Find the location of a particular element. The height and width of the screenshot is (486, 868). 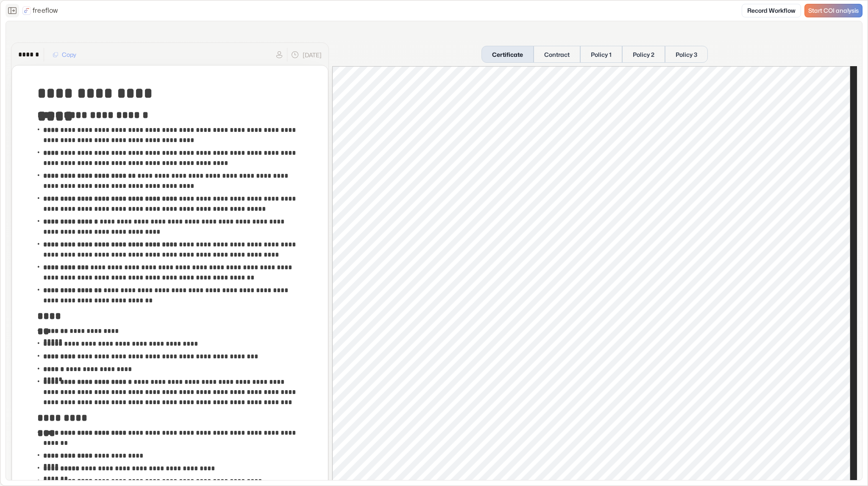

span: Start COI analysis is located at coordinates (833, 11).